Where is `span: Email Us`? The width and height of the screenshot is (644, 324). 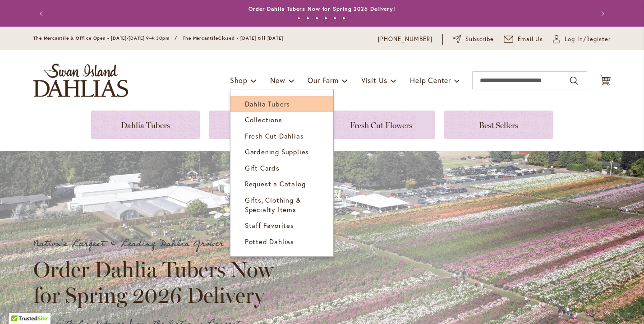 span: Email Us is located at coordinates (530, 39).